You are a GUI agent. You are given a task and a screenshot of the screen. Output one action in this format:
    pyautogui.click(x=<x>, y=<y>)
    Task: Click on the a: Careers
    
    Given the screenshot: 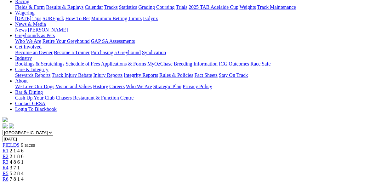 What is the action you would take?
    pyautogui.click(x=117, y=86)
    